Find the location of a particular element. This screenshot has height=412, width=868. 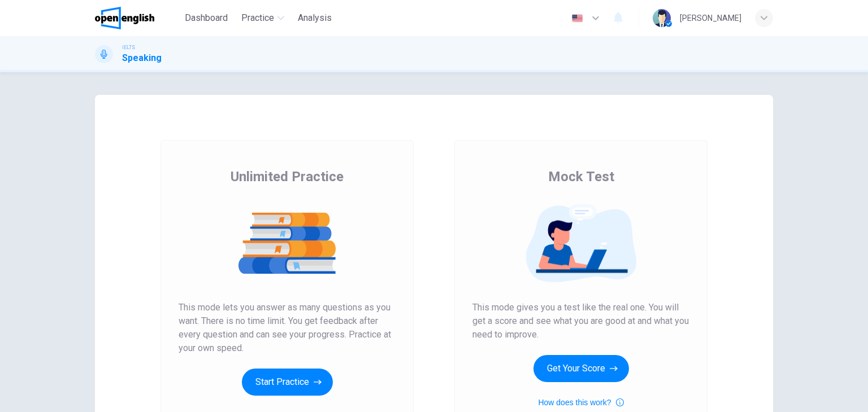

span: Practice is located at coordinates (258, 18).